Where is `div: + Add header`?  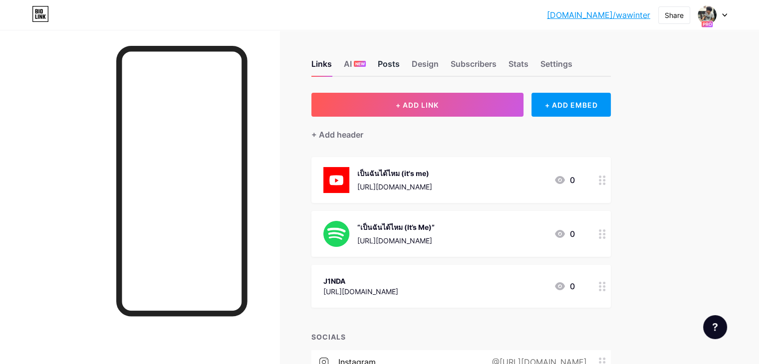 div: + Add header is located at coordinates (337, 135).